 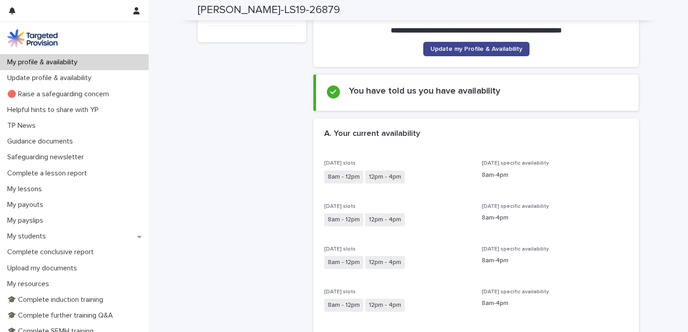 I want to click on p: 🎓 Complete induction training, so click(x=57, y=300).